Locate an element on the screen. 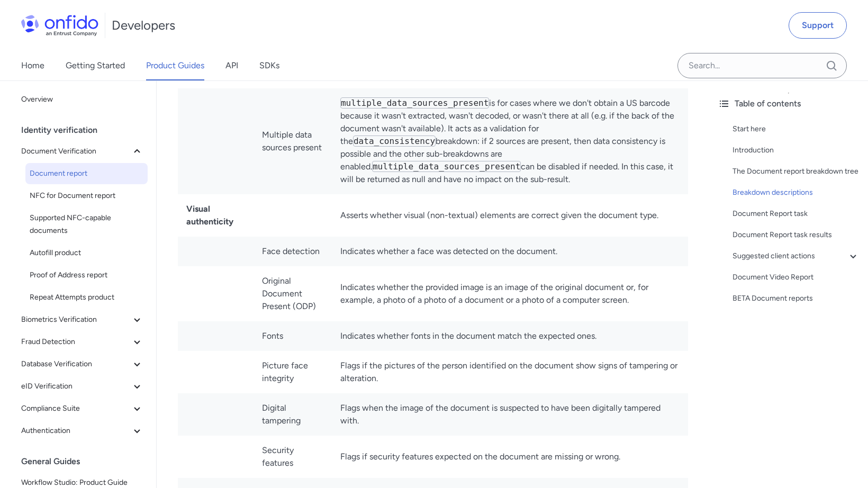  td: Picture face integrity is located at coordinates (293, 372).